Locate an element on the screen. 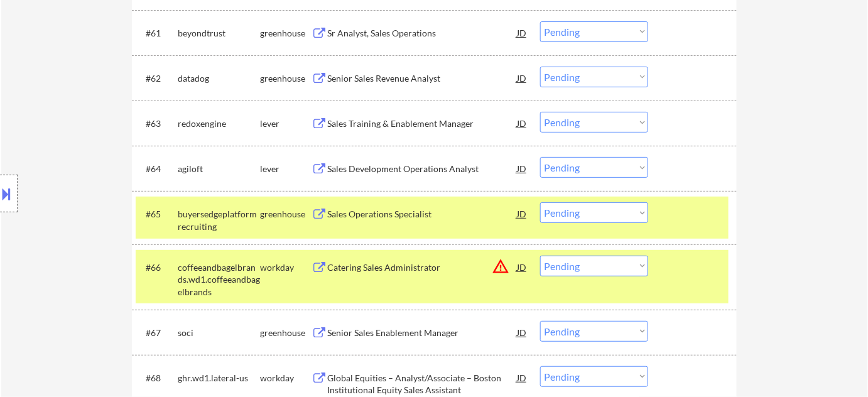  div: ghr.wd1.lateral-us is located at coordinates (219, 378).